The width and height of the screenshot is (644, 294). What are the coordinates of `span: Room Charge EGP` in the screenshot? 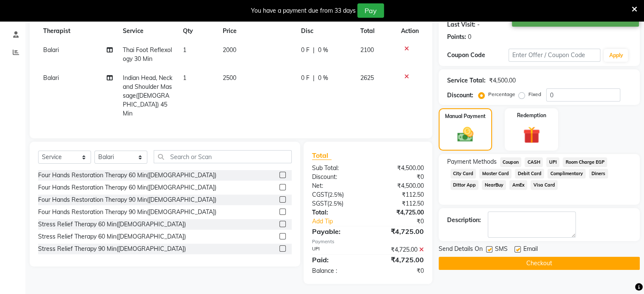 It's located at (584, 162).